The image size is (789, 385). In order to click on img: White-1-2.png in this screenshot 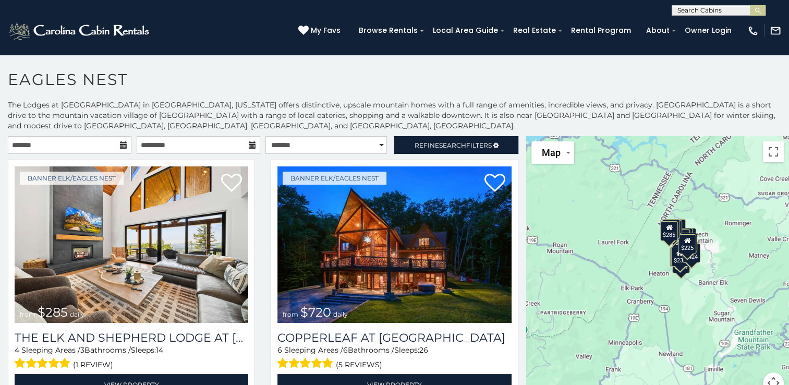, I will do `click(80, 31)`.